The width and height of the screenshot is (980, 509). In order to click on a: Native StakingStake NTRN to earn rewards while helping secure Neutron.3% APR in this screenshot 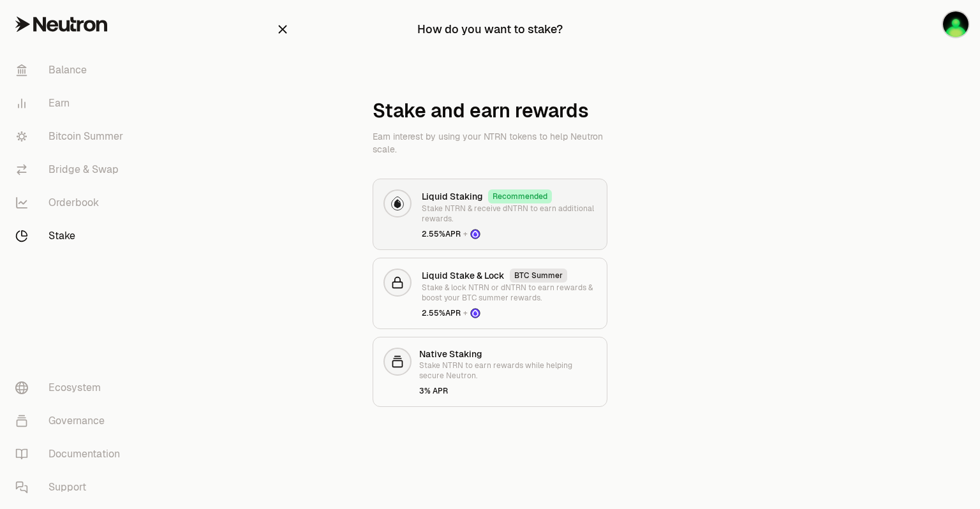, I will do `click(490, 371)`.